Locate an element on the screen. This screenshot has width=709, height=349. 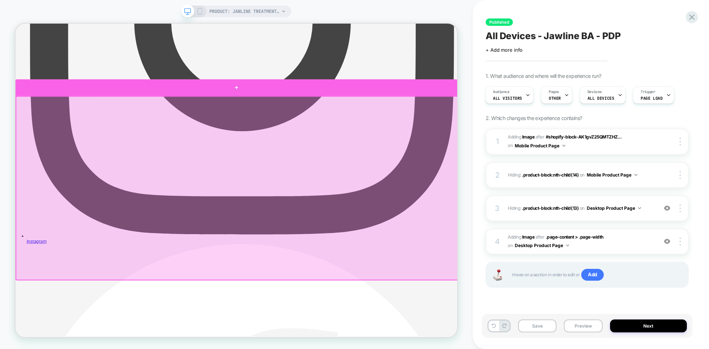
span: 1. What audience and where will the experience run? is located at coordinates (543, 76).